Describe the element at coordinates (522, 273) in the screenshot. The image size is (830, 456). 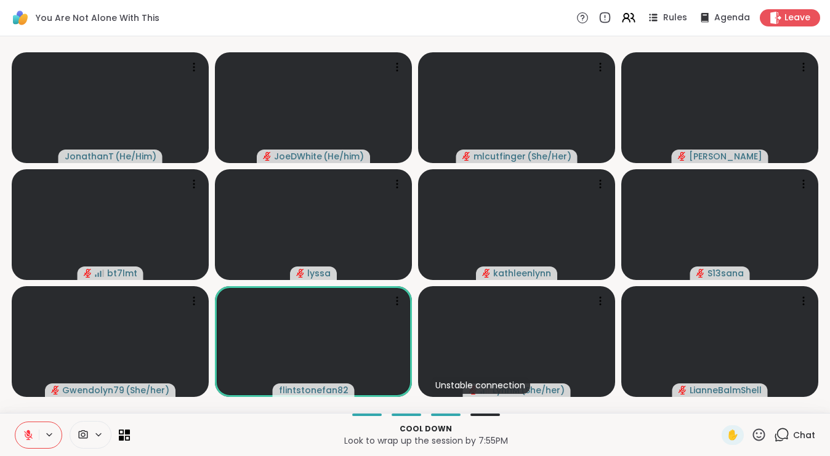
I see `span: kathleenlynn` at that location.